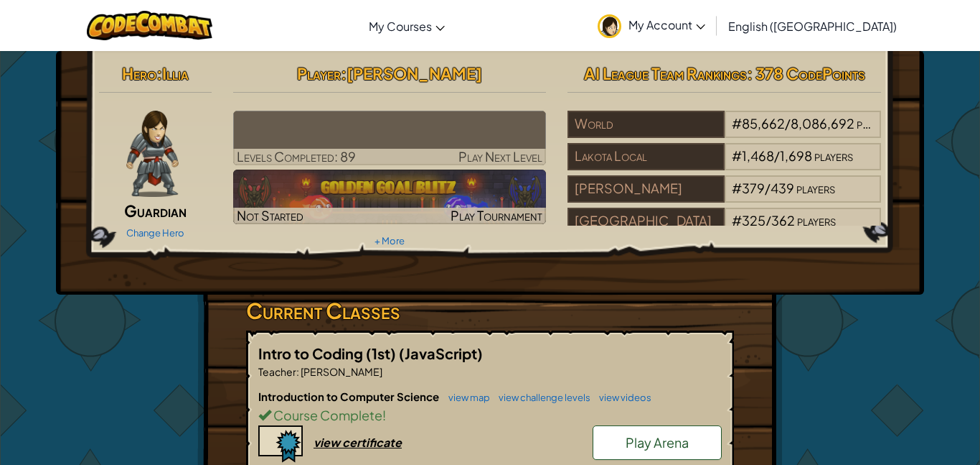 This screenshot has height=465, width=980. I want to click on span: 362, so click(783, 219).